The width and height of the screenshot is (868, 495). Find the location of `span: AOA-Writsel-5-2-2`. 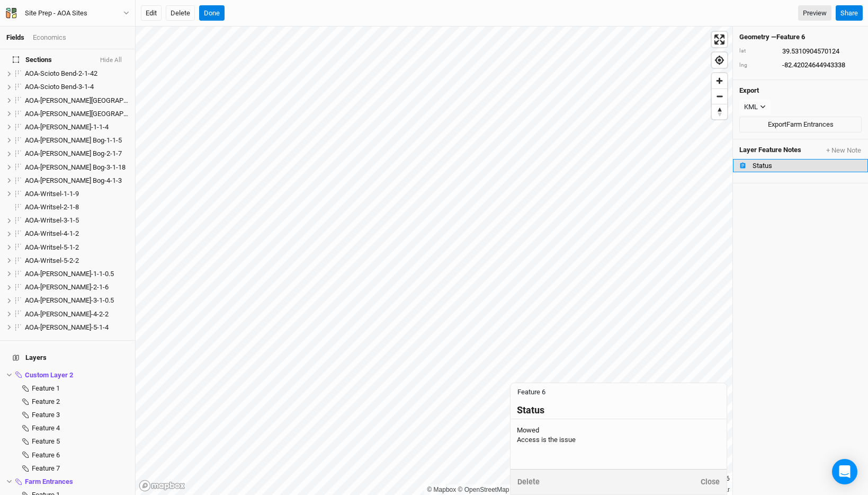

span: AOA-Writsel-5-2-2 is located at coordinates (52, 260).